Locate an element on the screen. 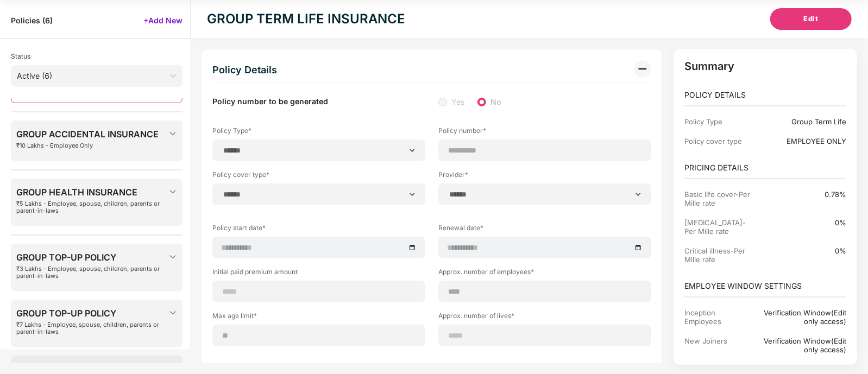 This screenshot has width=868, height=374. img: svg+xml;base64,PHN2ZyB3aWR0aD0iMzIiIGhlaWdodD0iMzIiIHZpZXdCb3g9IjAgMCAzMiAzMiIgZmlsbD0ibm9uZSIgeG... is located at coordinates (642, 69).